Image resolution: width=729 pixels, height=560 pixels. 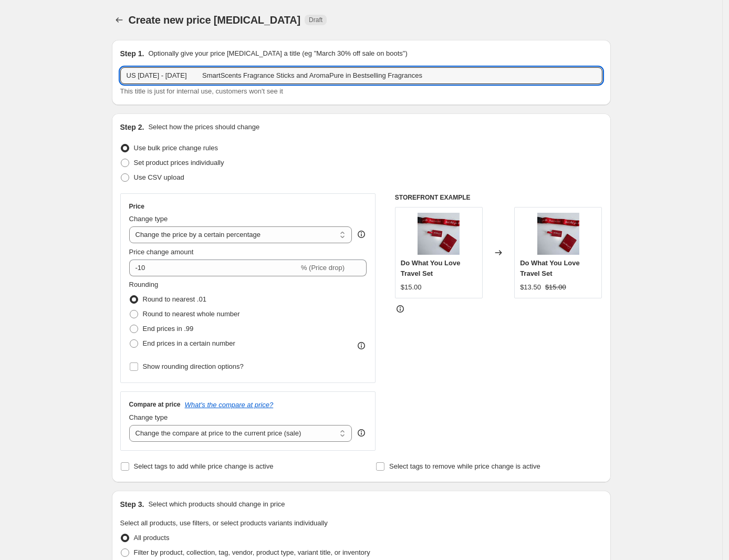 I want to click on button: What's the compare at price?, so click(x=229, y=404).